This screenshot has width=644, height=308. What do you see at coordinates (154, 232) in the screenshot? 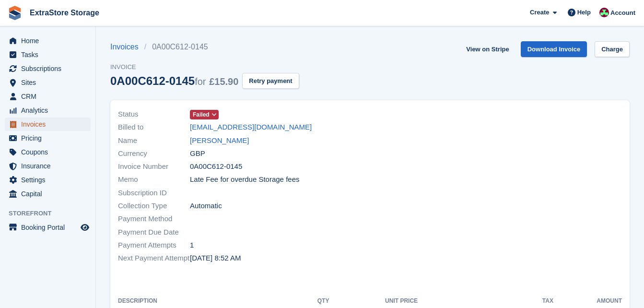
I see `span: Payment Due Date` at bounding box center [154, 232].